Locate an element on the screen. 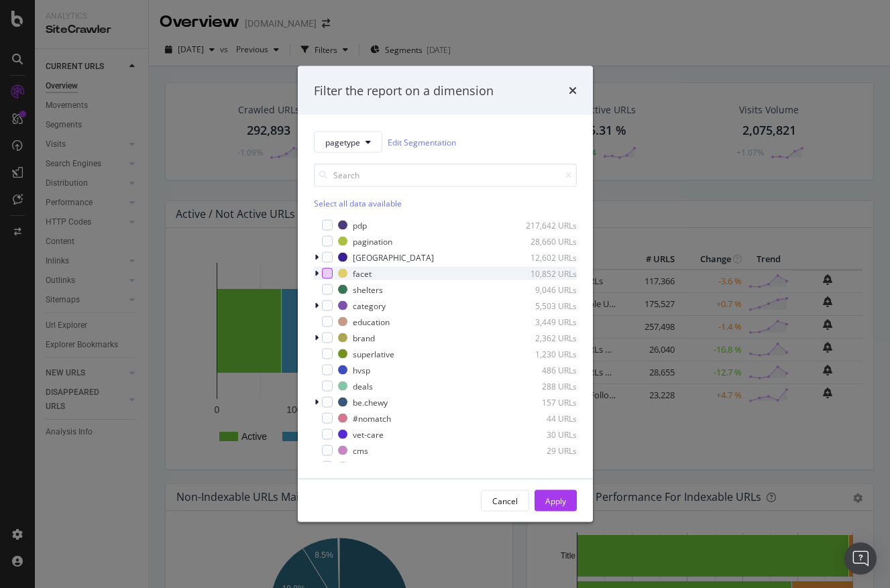 The height and width of the screenshot is (588, 890). div: times is located at coordinates (573, 90).